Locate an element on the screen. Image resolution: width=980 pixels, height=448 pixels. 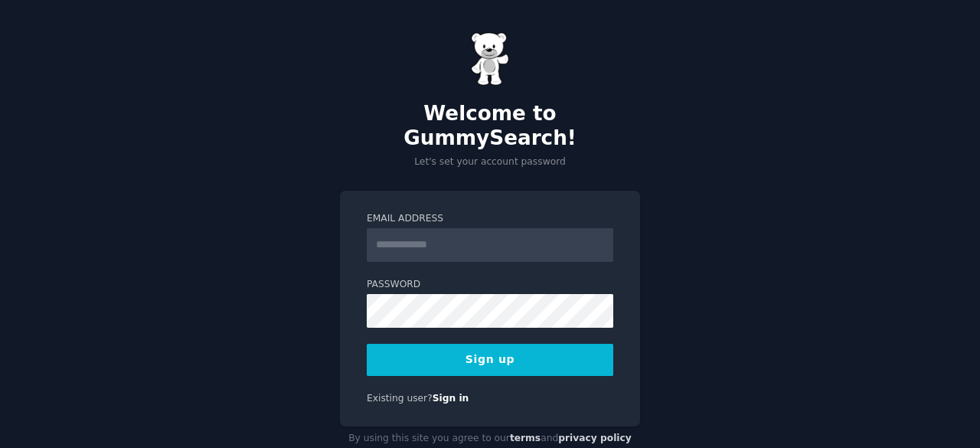
button: Sign up is located at coordinates (490, 360).